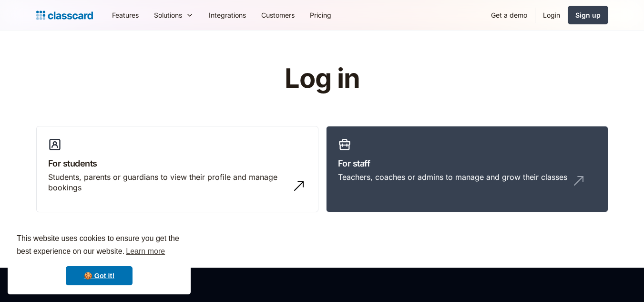 The height and width of the screenshot is (302, 644). Describe the element at coordinates (228, 15) in the screenshot. I see `a: Integrations` at that location.